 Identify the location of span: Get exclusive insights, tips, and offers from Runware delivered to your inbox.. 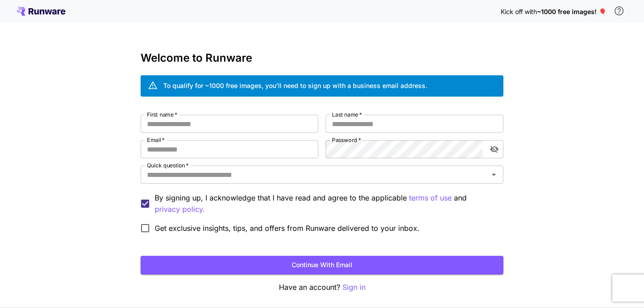
(287, 228).